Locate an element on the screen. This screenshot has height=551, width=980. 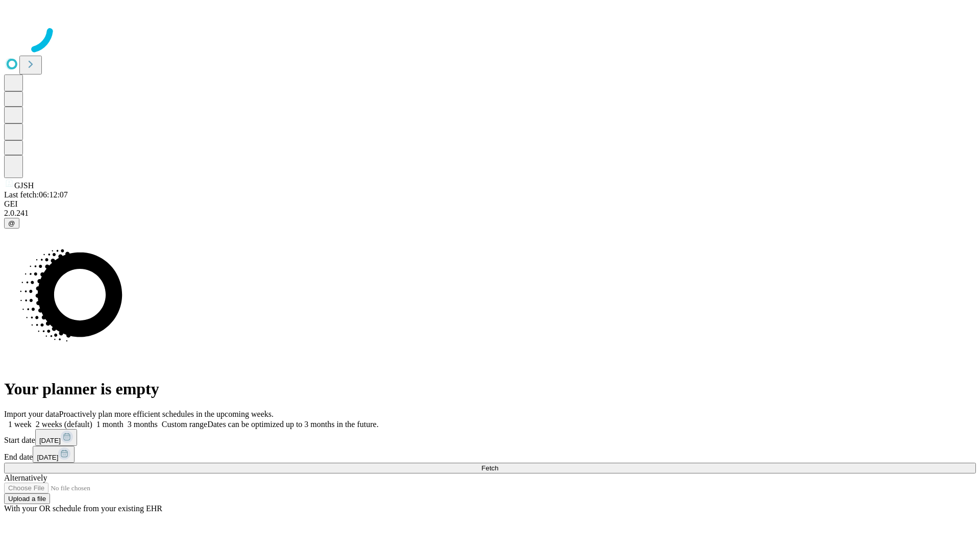
div: End date is located at coordinates (490, 455).